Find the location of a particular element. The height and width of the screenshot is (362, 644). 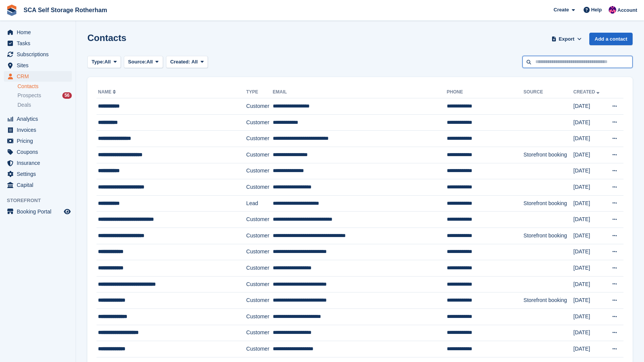

a: Name is located at coordinates (108, 92).